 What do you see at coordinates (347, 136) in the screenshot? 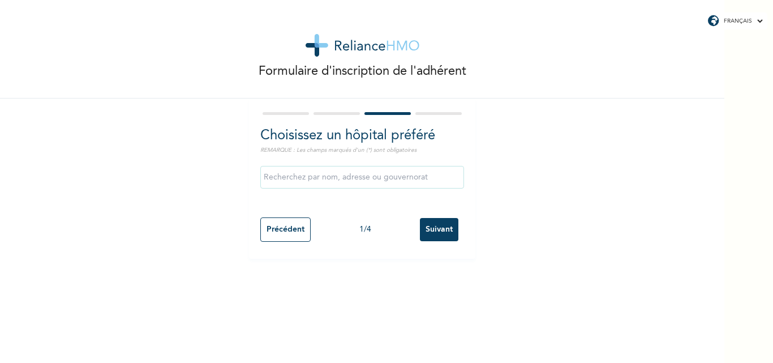
I see `font: Choisissez un hôpital préféré` at bounding box center [347, 136].